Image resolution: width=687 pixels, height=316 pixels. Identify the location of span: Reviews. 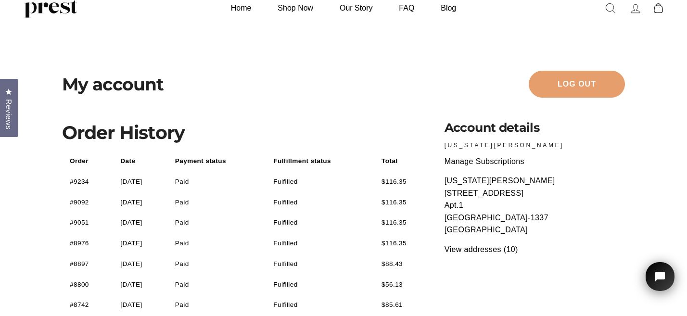
(9, 114).